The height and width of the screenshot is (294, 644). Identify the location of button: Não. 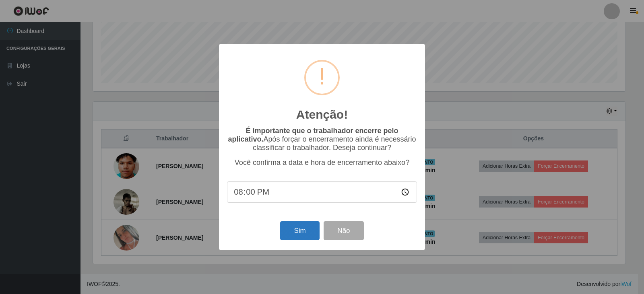
(343, 230).